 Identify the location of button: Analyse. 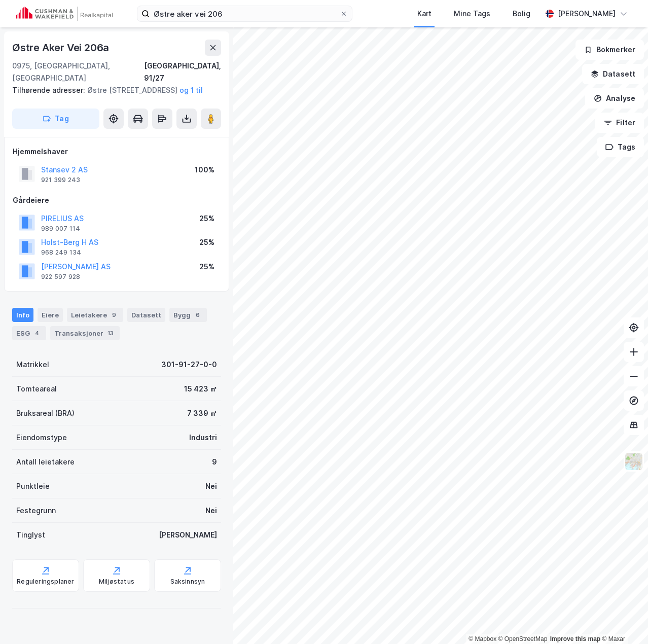
(614, 98).